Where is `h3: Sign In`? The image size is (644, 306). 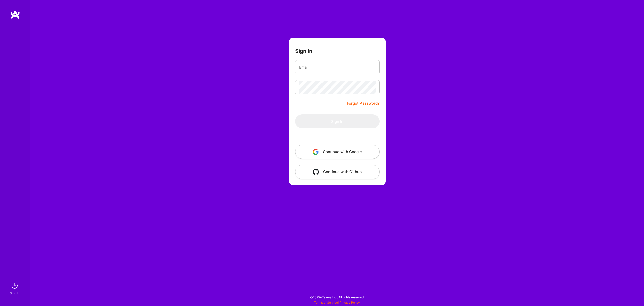 h3: Sign In is located at coordinates (304, 51).